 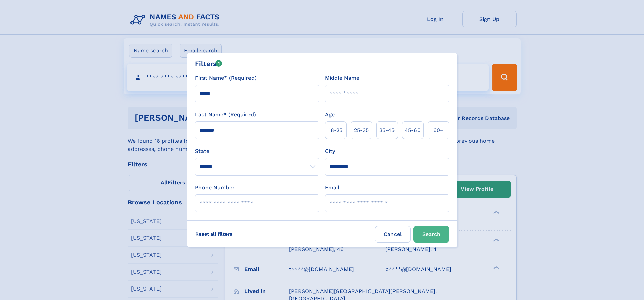 What do you see at coordinates (412, 130) in the screenshot?
I see `span: 45‑60` at bounding box center [412, 130].